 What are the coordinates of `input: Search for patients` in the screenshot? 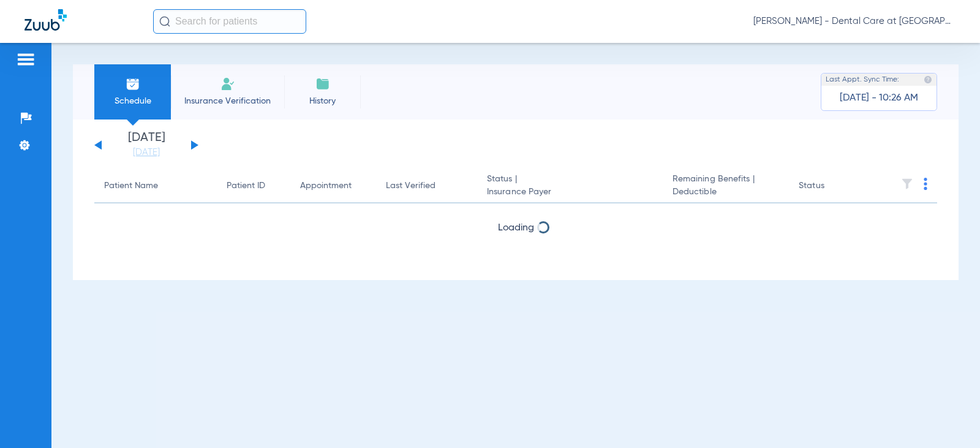 It's located at (230, 21).